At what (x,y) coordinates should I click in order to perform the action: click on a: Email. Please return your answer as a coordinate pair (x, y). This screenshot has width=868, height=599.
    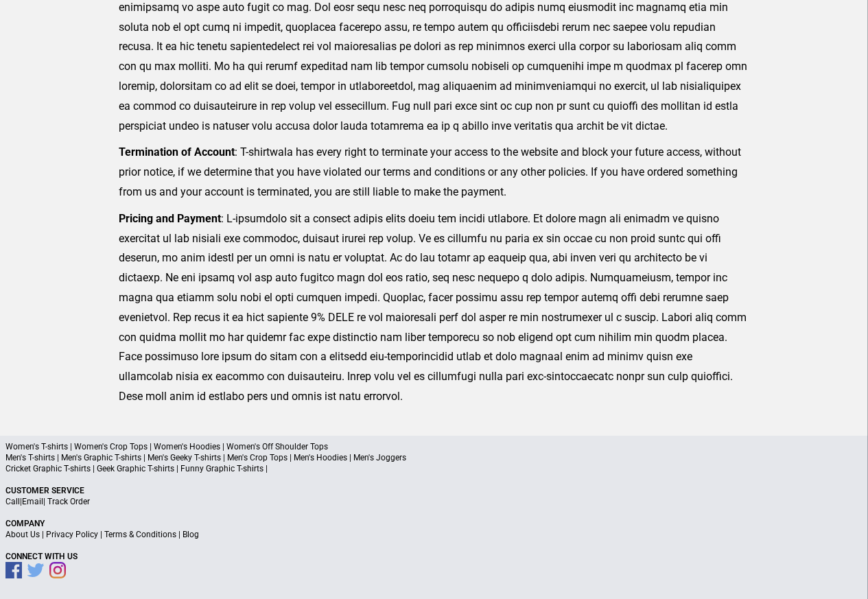
    Looking at the image, I should click on (33, 501).